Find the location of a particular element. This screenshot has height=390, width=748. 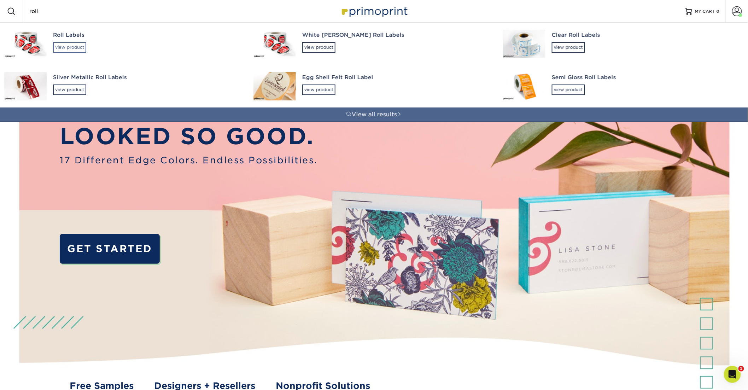

div: Roll Labels is located at coordinates (147, 35).